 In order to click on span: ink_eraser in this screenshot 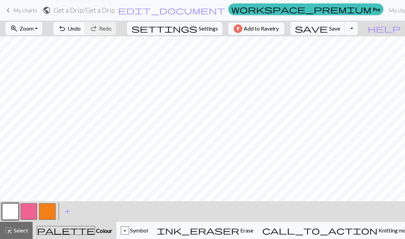, I will do `click(198, 230)`.